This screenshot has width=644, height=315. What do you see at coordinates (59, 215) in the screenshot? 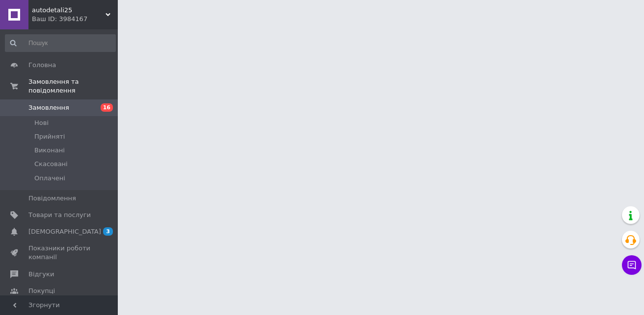
I see `span: Товари та послуги` at bounding box center [59, 215].